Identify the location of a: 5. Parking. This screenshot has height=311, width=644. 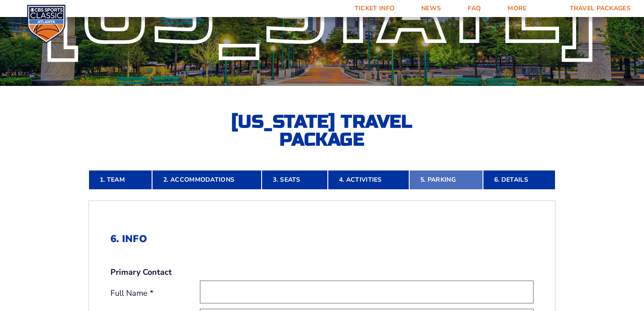
(446, 180).